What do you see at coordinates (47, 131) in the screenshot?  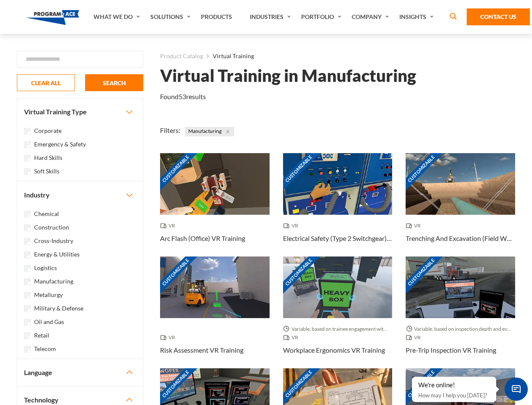 I see `label: Corporate` at bounding box center [47, 131].